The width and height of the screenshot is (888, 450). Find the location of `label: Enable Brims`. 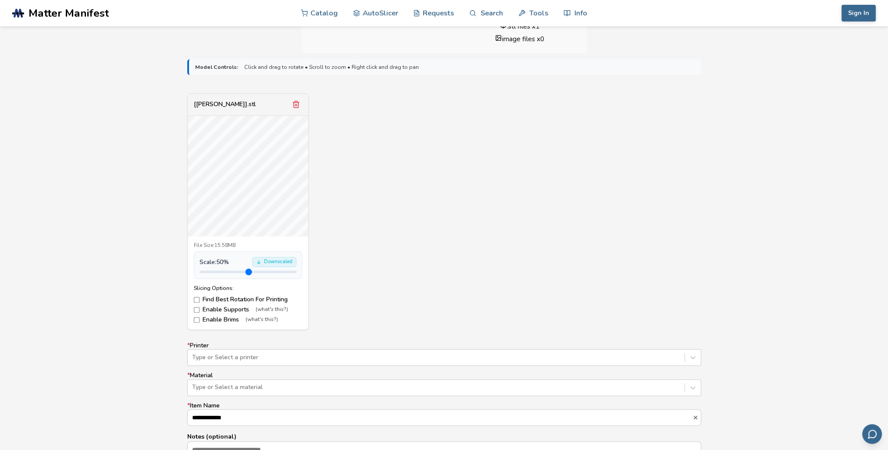

label: Enable Brims is located at coordinates (248, 320).